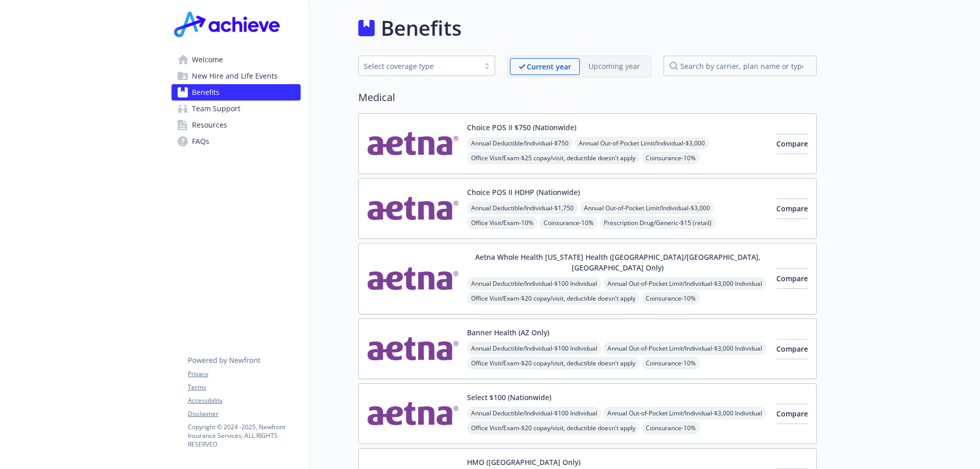  What do you see at coordinates (614, 67) in the screenshot?
I see `span: Upcoming year` at bounding box center [614, 67].